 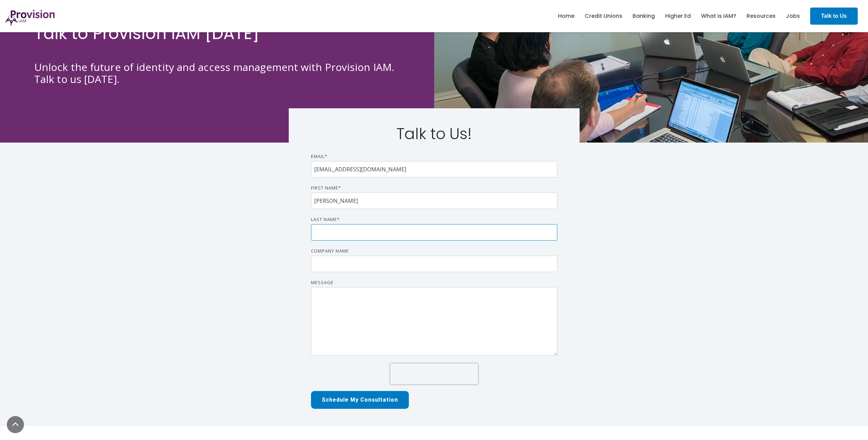 What do you see at coordinates (719, 16) in the screenshot?
I see `a: What is IAM?` at bounding box center [719, 16].